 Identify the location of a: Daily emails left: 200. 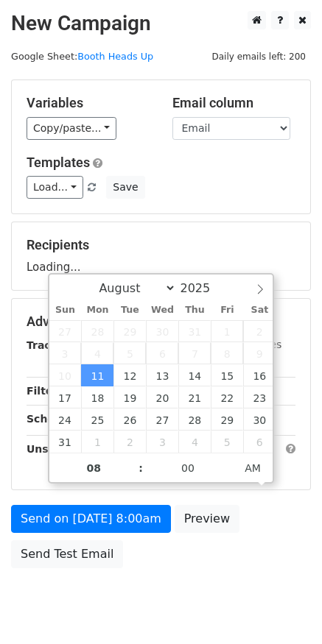
(259, 56).